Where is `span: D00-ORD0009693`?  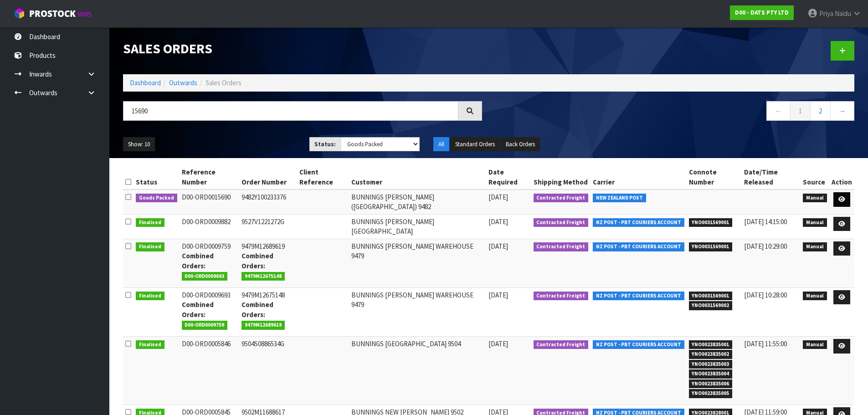 span: D00-ORD0009693 is located at coordinates (205, 276).